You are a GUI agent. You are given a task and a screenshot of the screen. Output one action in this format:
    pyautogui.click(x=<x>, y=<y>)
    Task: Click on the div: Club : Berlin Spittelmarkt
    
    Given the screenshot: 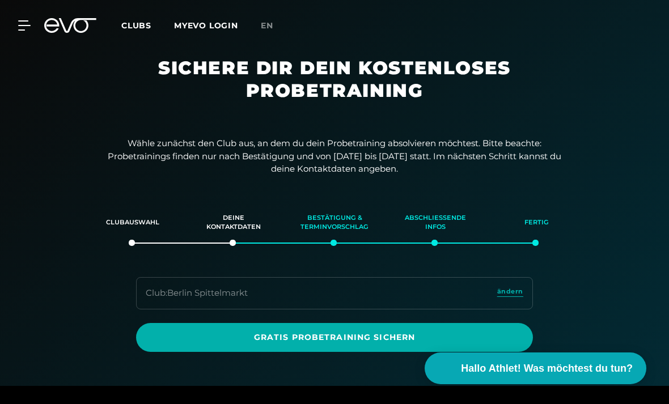 What is the action you would take?
    pyautogui.click(x=197, y=293)
    